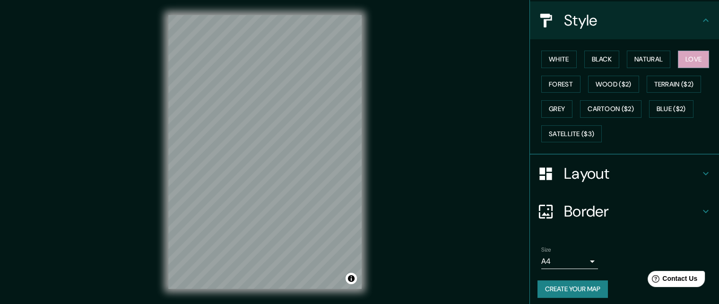 This screenshot has height=304, width=719. I want to click on button: White, so click(558, 59).